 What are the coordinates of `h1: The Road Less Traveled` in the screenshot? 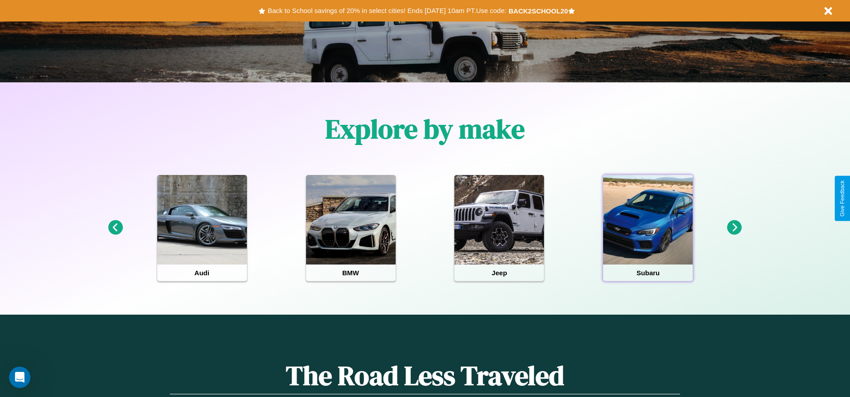 It's located at (425, 376).